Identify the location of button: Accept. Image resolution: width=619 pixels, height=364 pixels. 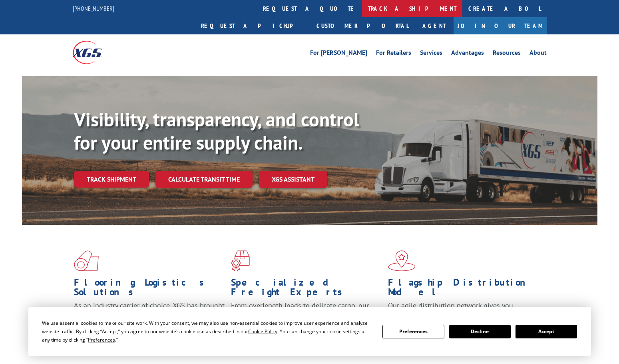
(547, 332).